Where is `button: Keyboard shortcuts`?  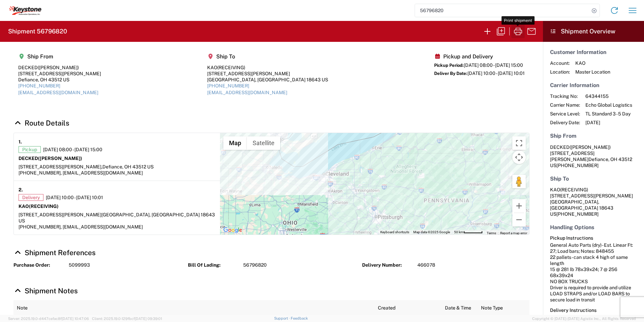 button: Keyboard shortcuts is located at coordinates (395, 232).